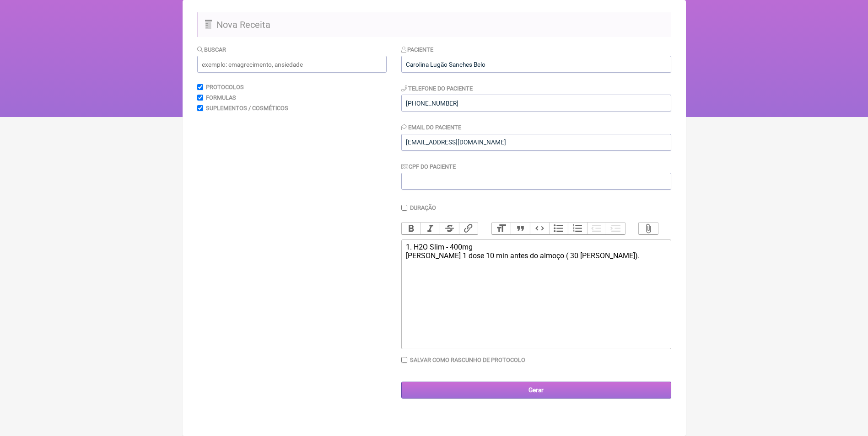 The height and width of the screenshot is (436, 868). I want to click on input: Gerar, so click(536, 390).